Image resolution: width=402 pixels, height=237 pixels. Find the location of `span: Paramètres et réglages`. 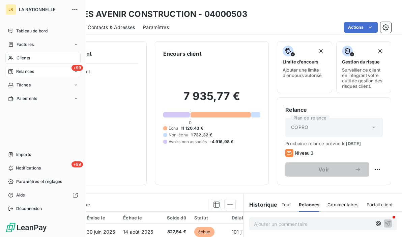

span: Paramètres et réglages is located at coordinates (39, 181).